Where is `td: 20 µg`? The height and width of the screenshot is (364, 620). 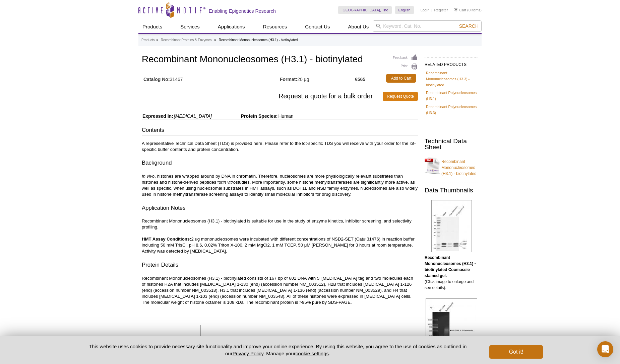
td: 20 µg is located at coordinates (318, 79).